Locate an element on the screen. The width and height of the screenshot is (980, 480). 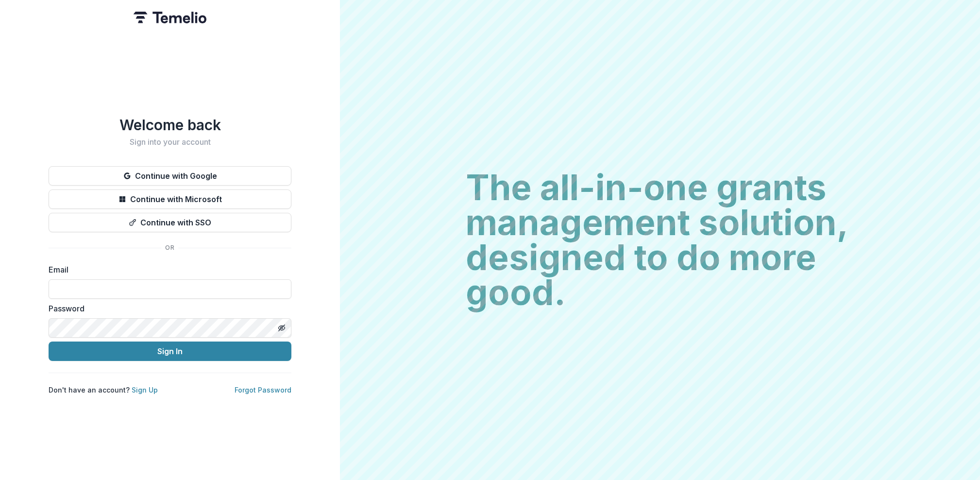
p: Don't have an account? is located at coordinates (103, 390).